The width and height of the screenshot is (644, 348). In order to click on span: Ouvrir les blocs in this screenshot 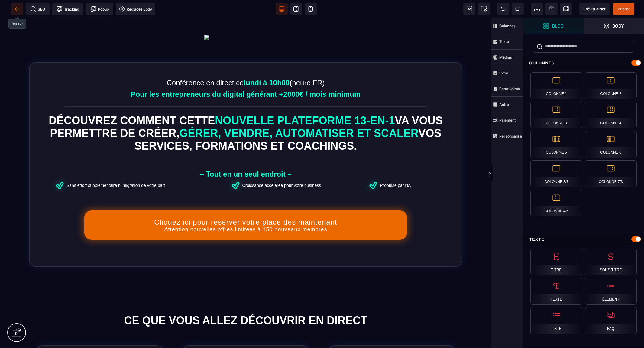, I will do `click(553, 26)`.